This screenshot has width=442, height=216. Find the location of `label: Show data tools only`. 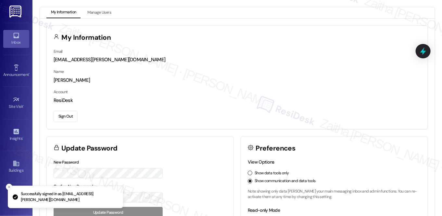

label: Show data tools only is located at coordinates (272, 173).